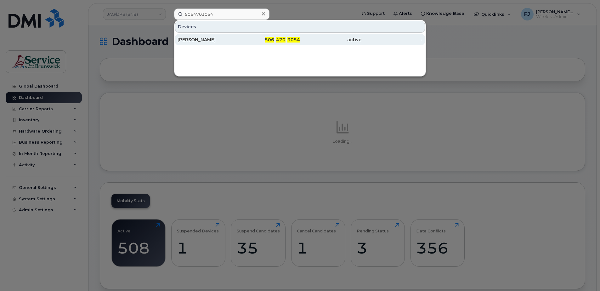 This screenshot has height=291, width=600. What do you see at coordinates (300, 27) in the screenshot?
I see `div: Devices` at bounding box center [300, 27].